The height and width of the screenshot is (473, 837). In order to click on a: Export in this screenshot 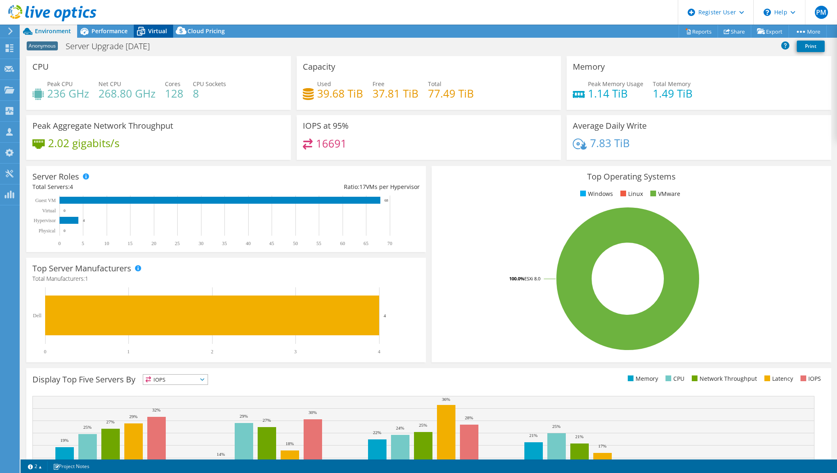, I will do `click(770, 31)`.